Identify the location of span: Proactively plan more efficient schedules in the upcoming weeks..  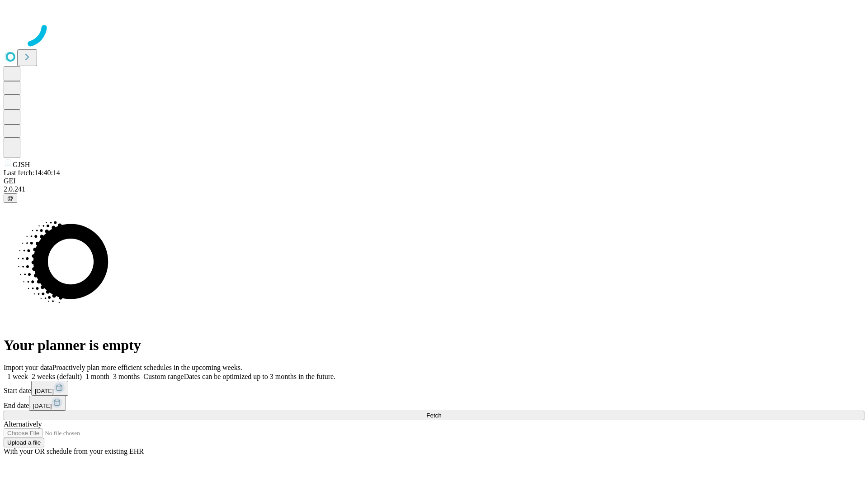
(147, 367).